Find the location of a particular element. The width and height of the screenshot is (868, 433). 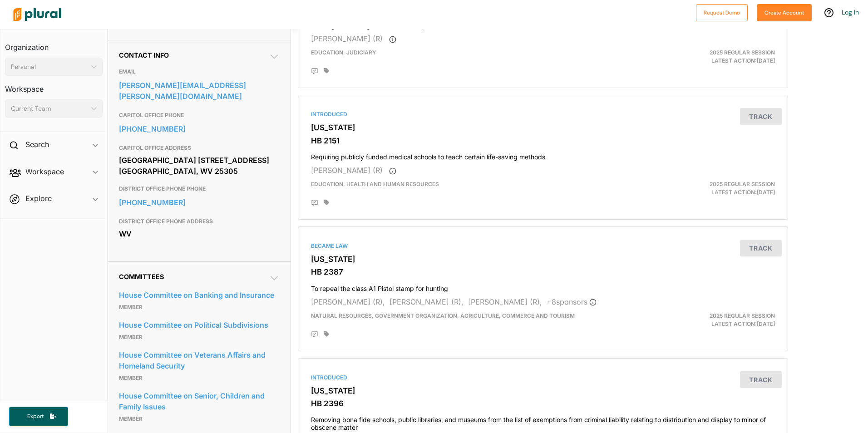

h3: EMAIL is located at coordinates (200, 71).